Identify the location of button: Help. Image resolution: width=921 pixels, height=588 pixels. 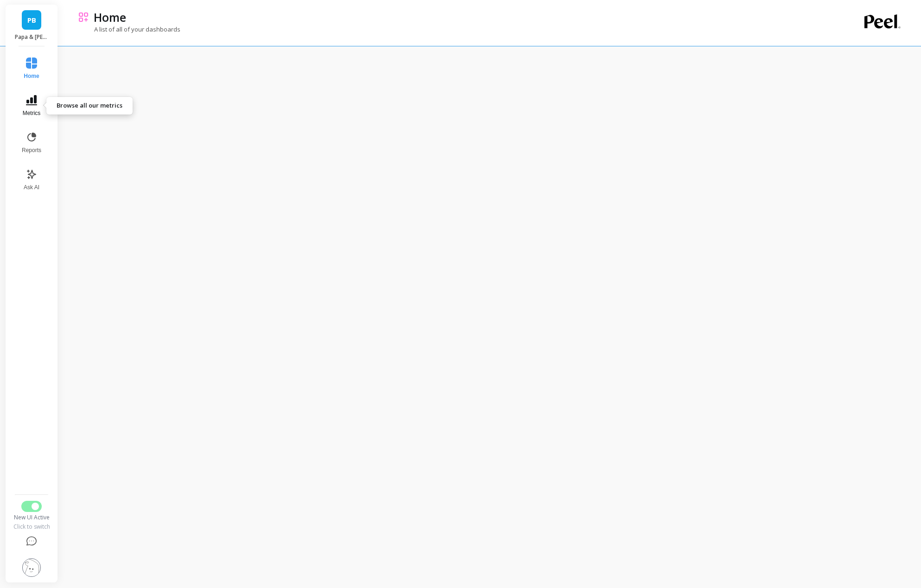
(32, 541).